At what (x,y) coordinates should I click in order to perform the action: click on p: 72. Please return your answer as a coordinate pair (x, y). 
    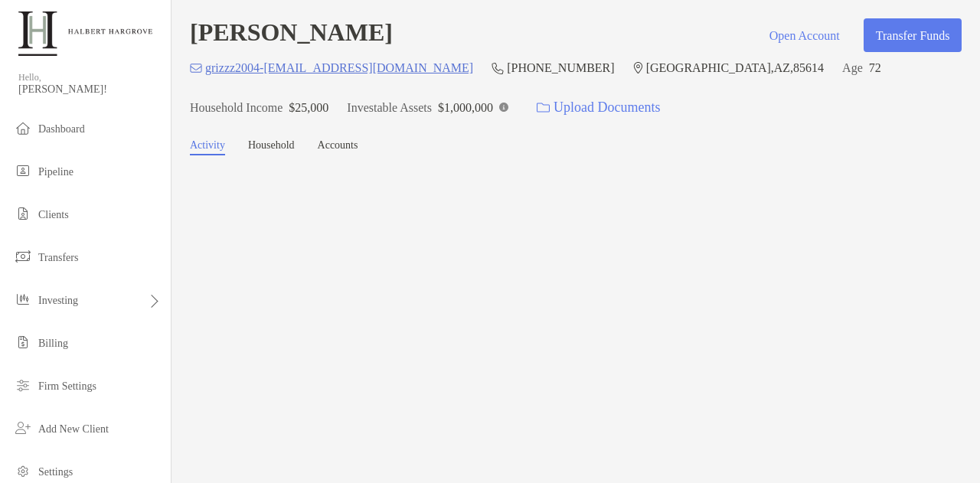
    Looking at the image, I should click on (875, 67).